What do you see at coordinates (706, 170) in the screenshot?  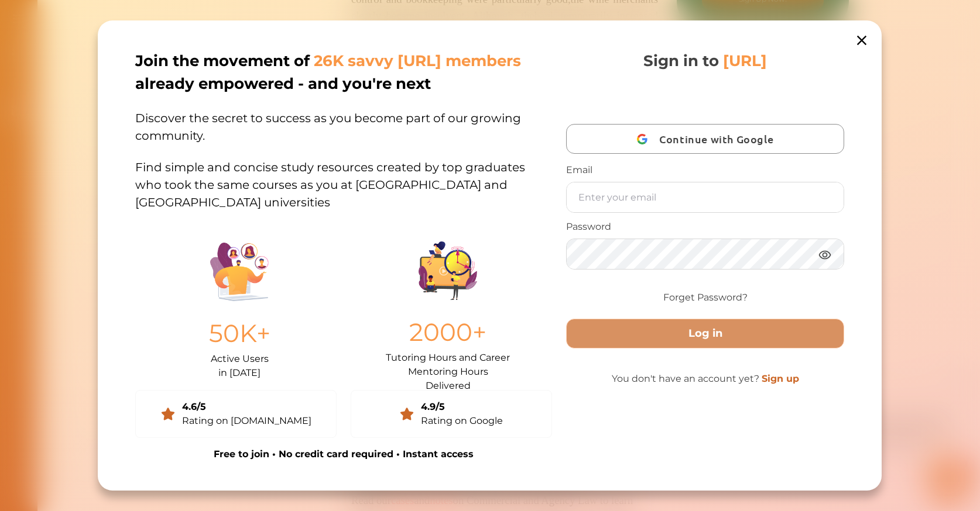 I see `p: Email` at bounding box center [706, 170].